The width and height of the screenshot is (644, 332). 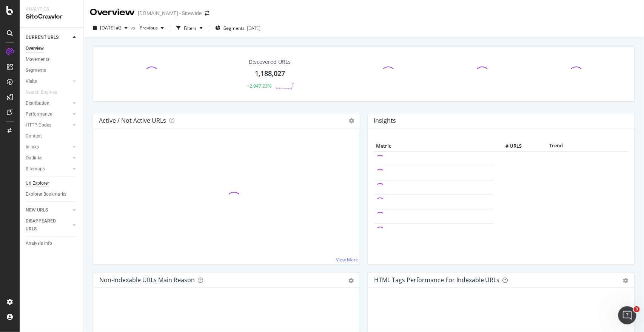 What do you see at coordinates (36, 70) in the screenshot?
I see `div: Segments` at bounding box center [36, 70].